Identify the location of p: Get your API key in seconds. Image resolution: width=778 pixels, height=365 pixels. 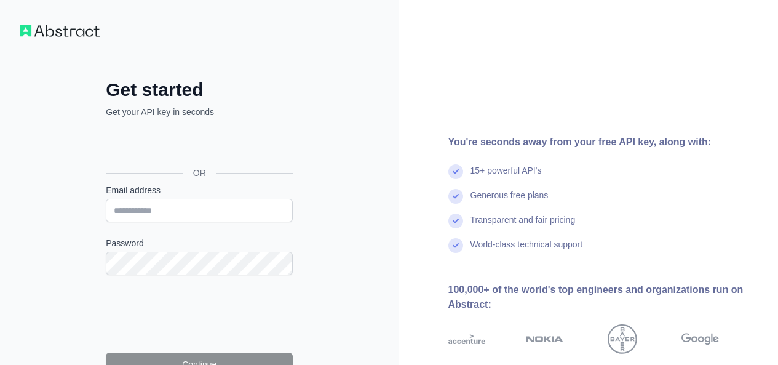
(199, 112).